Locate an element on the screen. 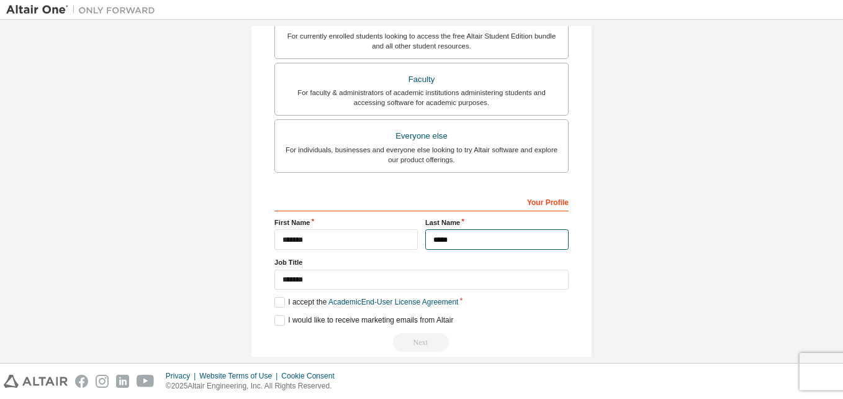  div: Faculty is located at coordinates (422, 79).